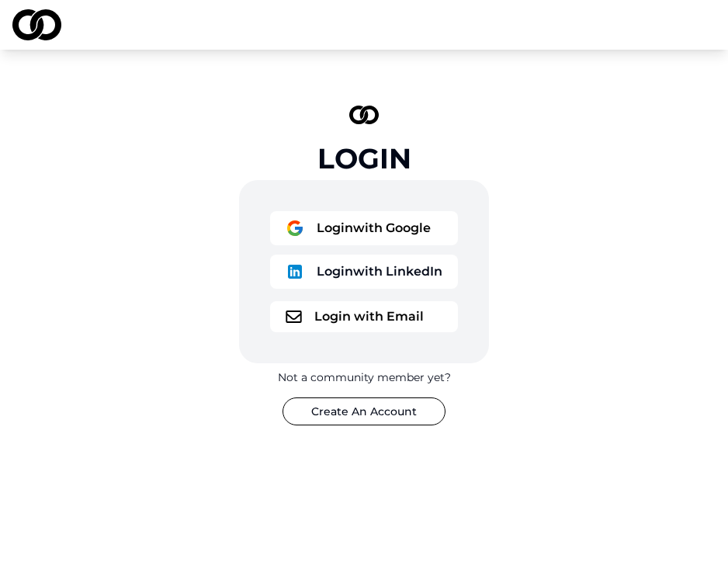 This screenshot has width=728, height=569. Describe the element at coordinates (364, 229) in the screenshot. I see `button: logoLoginwith Google` at that location.